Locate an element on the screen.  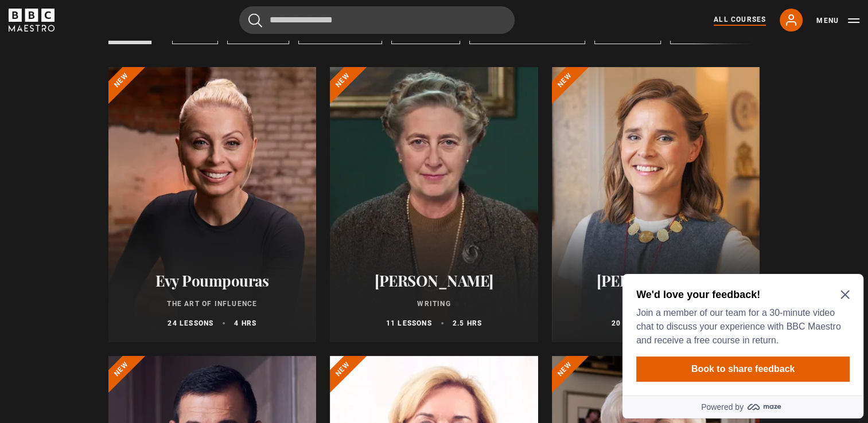
p: Interior Design is located at coordinates (655, 304).